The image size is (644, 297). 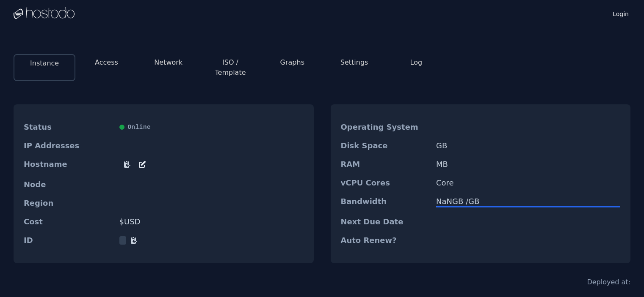 I want to click on div: Online, so click(x=211, y=127).